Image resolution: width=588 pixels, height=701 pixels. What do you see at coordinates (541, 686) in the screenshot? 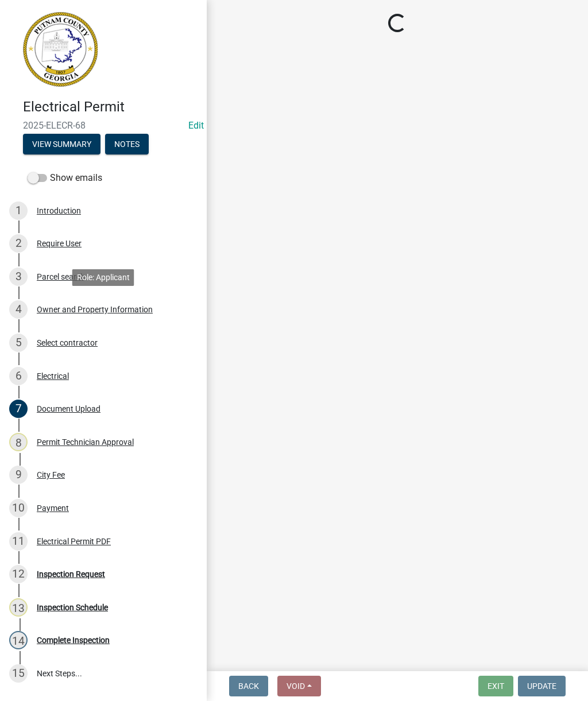
I see `span: Update` at bounding box center [541, 686].